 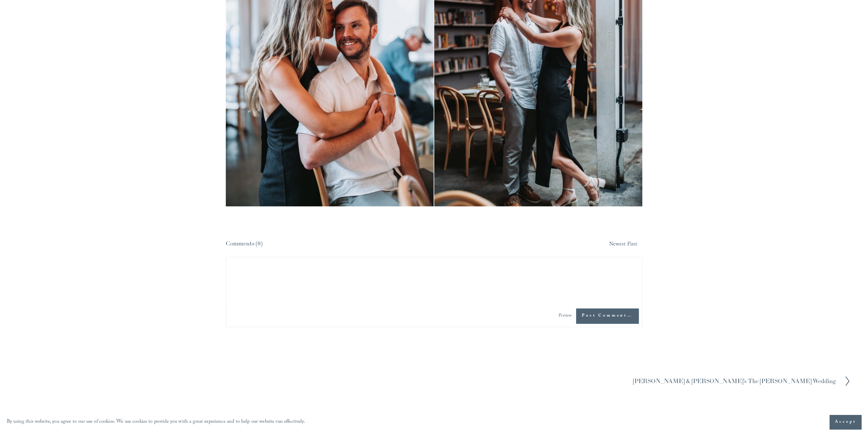 What do you see at coordinates (845, 422) in the screenshot?
I see `button: Accept` at bounding box center [845, 422].